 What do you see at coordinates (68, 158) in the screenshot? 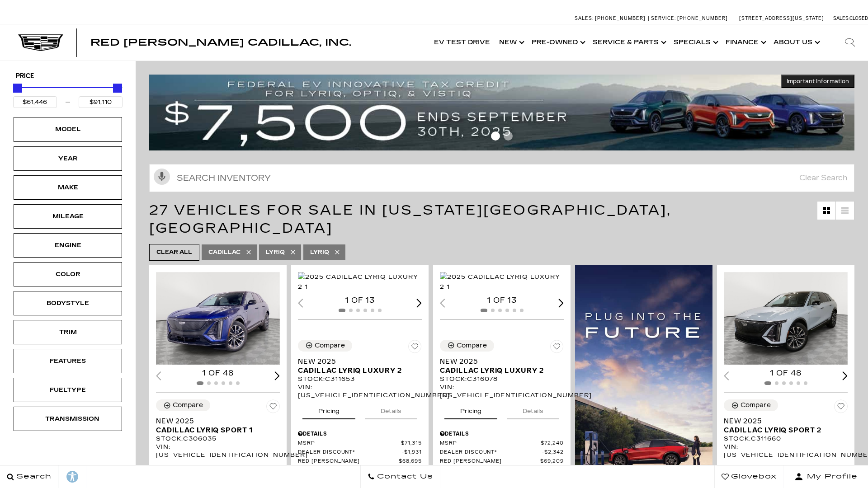
I see `div: Year` at bounding box center [68, 158].